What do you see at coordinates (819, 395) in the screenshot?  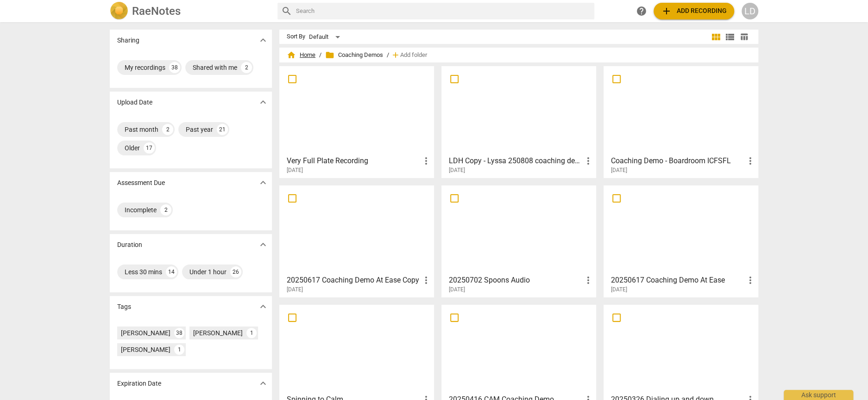 I see `div: Ask support` at bounding box center [819, 395].